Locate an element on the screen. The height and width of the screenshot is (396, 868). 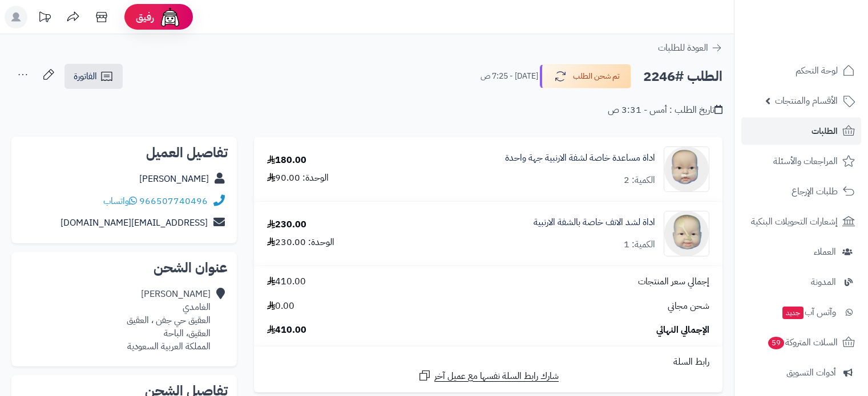
a: المدونة is located at coordinates (801, 282).